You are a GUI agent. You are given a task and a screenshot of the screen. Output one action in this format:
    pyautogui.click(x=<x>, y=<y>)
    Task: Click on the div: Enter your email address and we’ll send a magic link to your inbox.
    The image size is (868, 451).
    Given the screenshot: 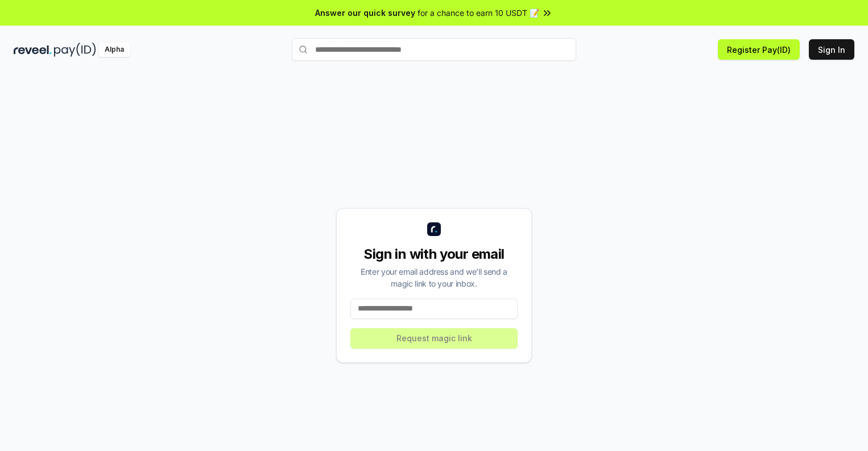 What is the action you would take?
    pyautogui.click(x=434, y=278)
    